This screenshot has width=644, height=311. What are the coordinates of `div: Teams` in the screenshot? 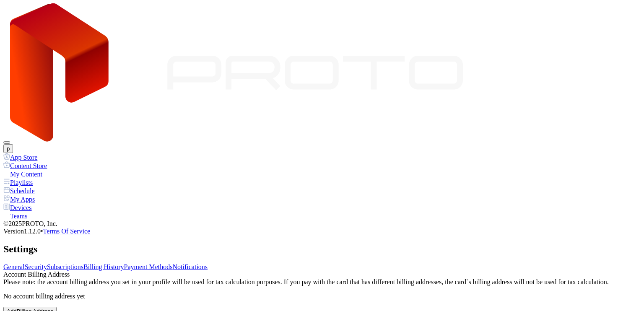 It's located at (322, 216).